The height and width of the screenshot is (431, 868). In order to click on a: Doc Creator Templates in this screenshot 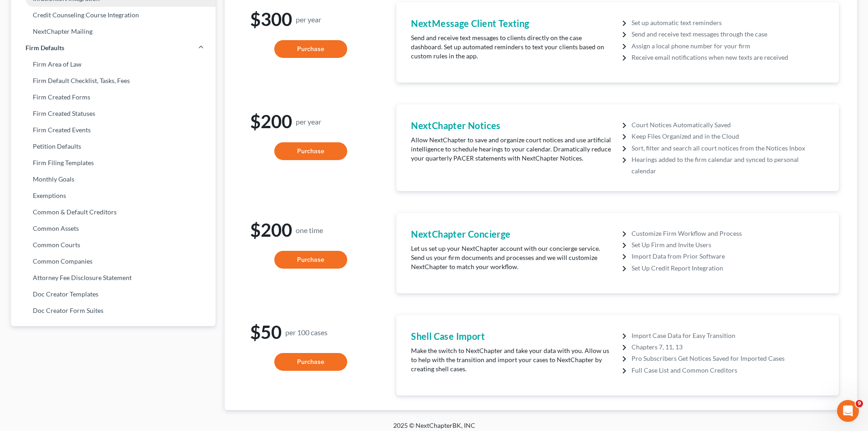, I will do `click(113, 294)`.